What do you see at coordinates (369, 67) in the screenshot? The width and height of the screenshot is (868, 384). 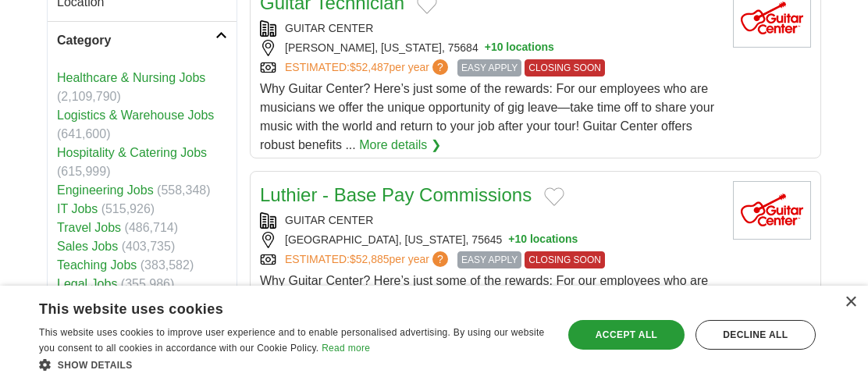 I see `span: $52,487` at bounding box center [369, 67].